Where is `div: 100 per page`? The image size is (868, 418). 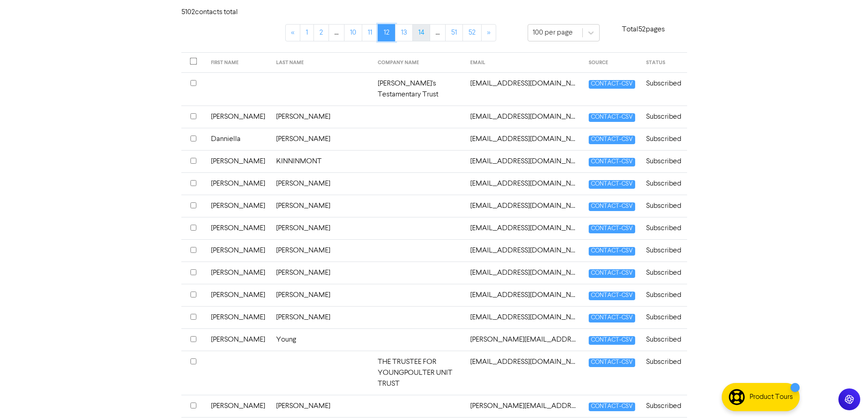 div: 100 per page is located at coordinates (553, 33).